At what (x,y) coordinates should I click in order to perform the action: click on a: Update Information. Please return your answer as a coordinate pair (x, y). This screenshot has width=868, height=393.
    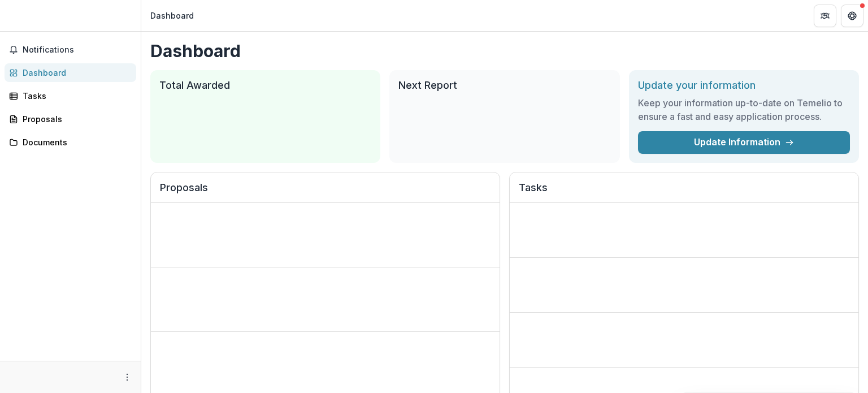
    Looking at the image, I should click on (744, 142).